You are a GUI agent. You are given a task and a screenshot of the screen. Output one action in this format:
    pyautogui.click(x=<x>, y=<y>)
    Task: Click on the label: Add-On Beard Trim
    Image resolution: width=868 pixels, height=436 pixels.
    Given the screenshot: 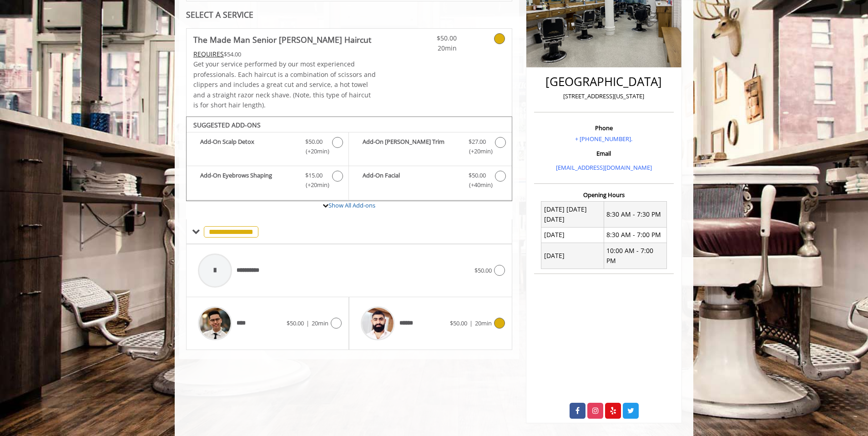 What is the action you would take?
    pyautogui.click(x=430, y=147)
    